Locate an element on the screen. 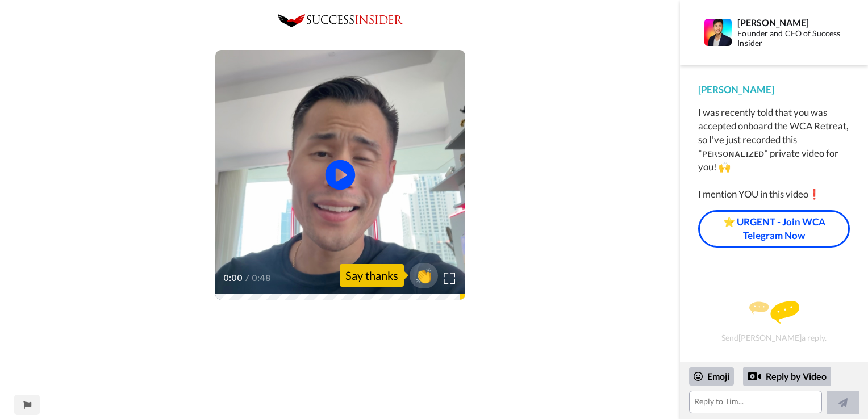 This screenshot has height=419, width=868. span: 0:00 is located at coordinates (233, 278).